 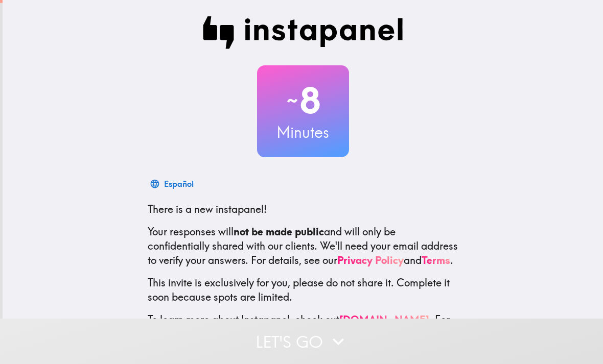 What do you see at coordinates (303, 33) in the screenshot?
I see `img: Instapanel` at bounding box center [303, 33].